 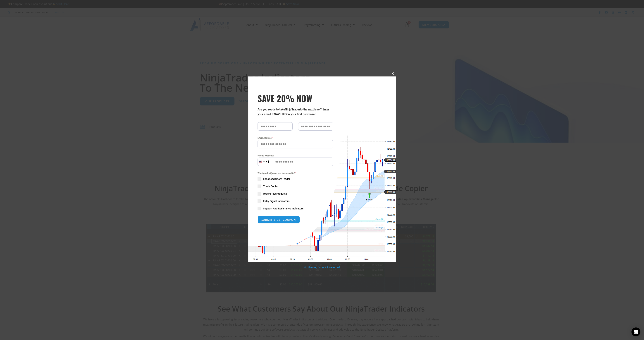 I want to click on p: Are you ready to take to the next level? Enter your email to on your first purchase!, so click(x=295, y=112).